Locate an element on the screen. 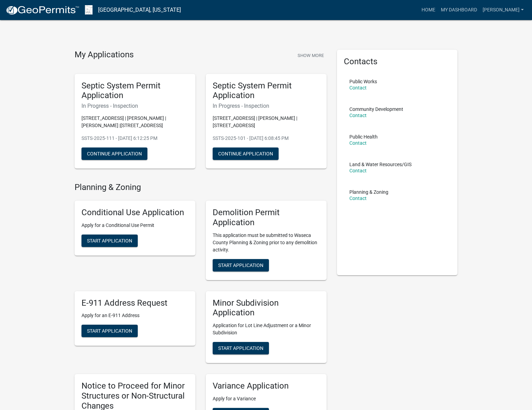 This screenshot has height=410, width=532. img: Waseca County, Minnesota is located at coordinates (89, 10).